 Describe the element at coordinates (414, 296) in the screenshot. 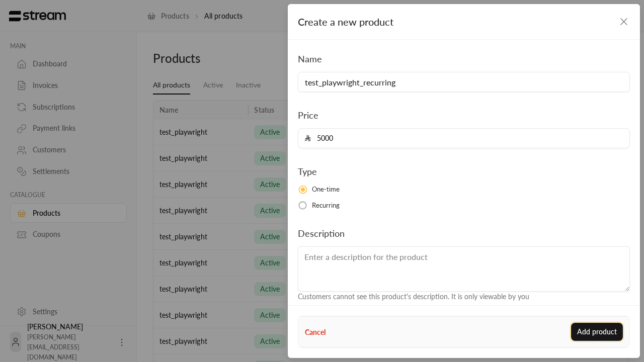

I see `span: Customers cannot see this product's description. It is only viewable by you` at that location.